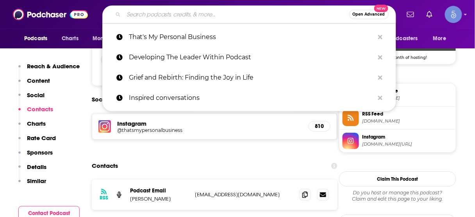 This screenshot has width=475, height=217. What do you see at coordinates (454, 14) in the screenshot?
I see `img: User Profile` at bounding box center [454, 14].